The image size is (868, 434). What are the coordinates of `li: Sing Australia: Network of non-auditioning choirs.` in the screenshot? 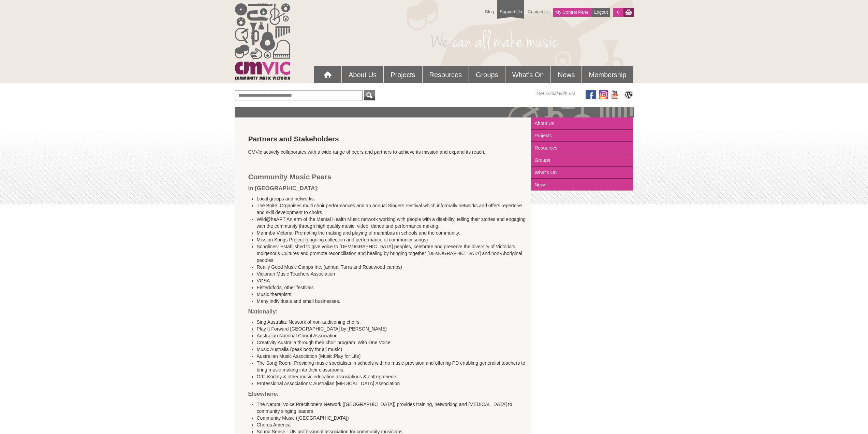 It's located at (392, 322).